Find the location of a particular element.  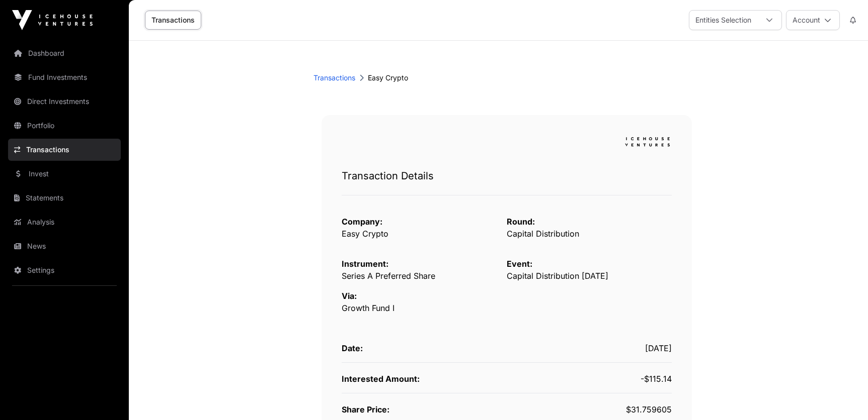

a: Dashboard is located at coordinates (64, 54).